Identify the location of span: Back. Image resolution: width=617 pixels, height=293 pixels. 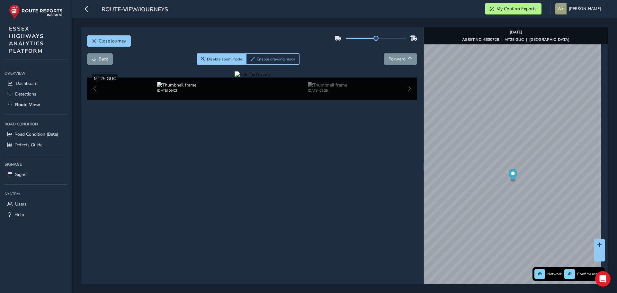
(103, 59).